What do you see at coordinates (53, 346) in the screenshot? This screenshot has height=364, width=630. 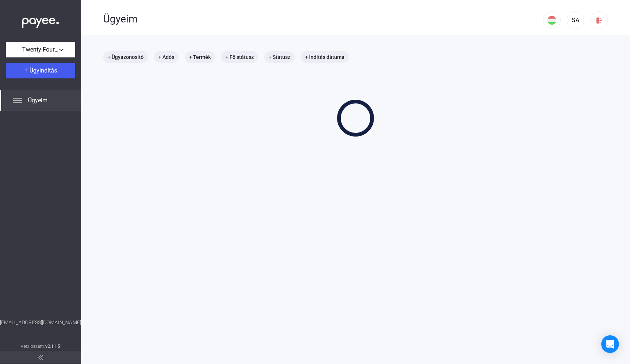 I see `strong: v2.11.5` at bounding box center [53, 346].